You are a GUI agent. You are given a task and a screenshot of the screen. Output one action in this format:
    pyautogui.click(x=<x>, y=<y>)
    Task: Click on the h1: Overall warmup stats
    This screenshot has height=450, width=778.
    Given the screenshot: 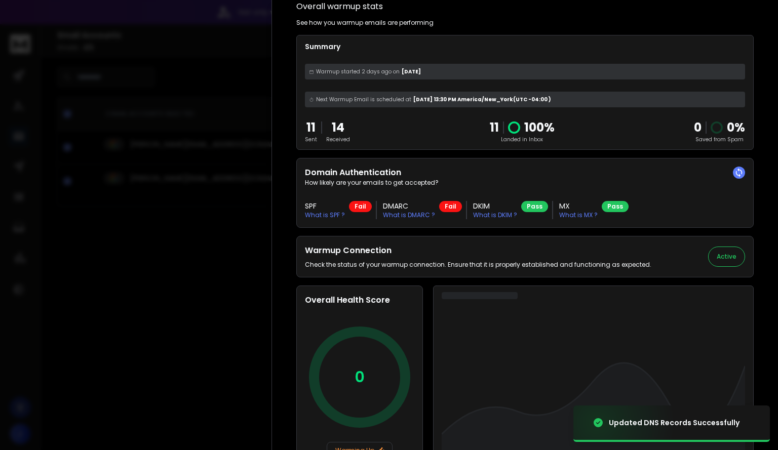 What is the action you would take?
    pyautogui.click(x=339, y=7)
    